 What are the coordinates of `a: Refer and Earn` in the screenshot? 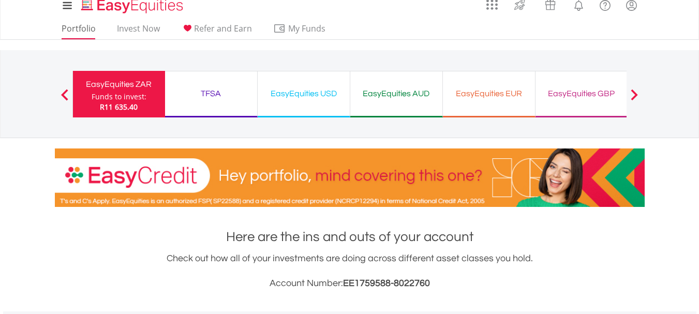 It's located at (216, 31).